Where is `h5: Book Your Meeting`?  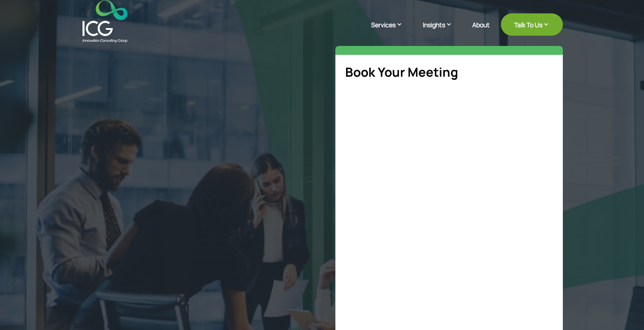 h5: Book Your Meeting is located at coordinates (449, 75).